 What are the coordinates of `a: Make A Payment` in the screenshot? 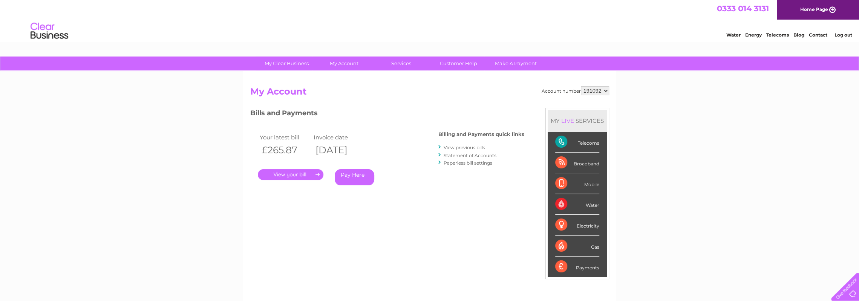 It's located at (516, 63).